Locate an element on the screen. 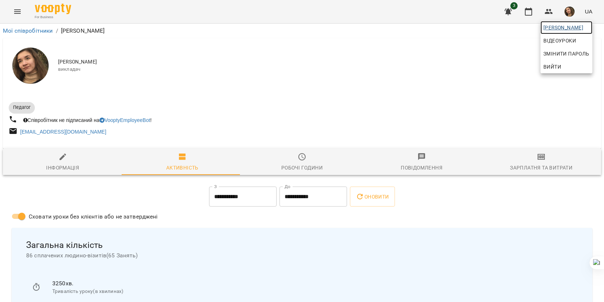 The width and height of the screenshot is (604, 302). span: Відеоуроки is located at coordinates (560, 41).